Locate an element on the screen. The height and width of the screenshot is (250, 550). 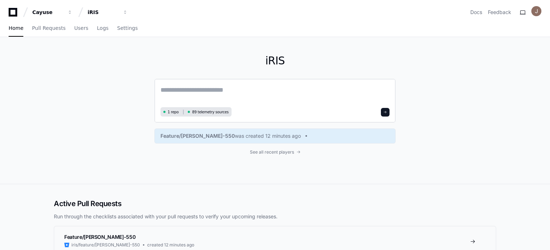
span: Users is located at coordinates (81, 28).